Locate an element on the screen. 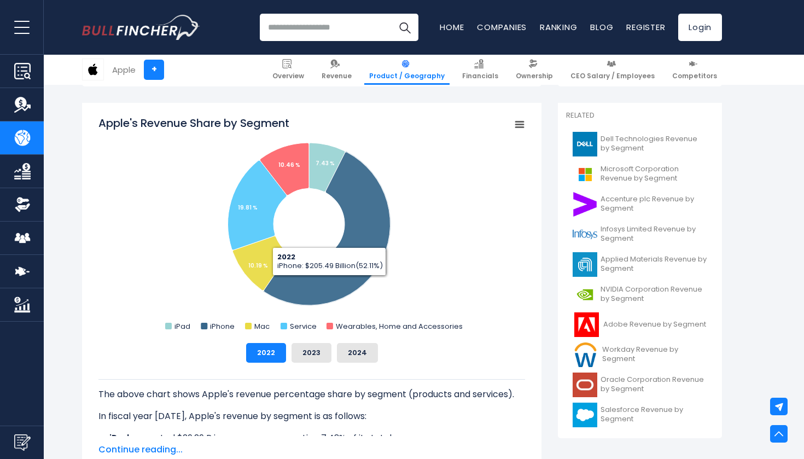  a: Adobe Revenue by Segment is located at coordinates (640, 324).